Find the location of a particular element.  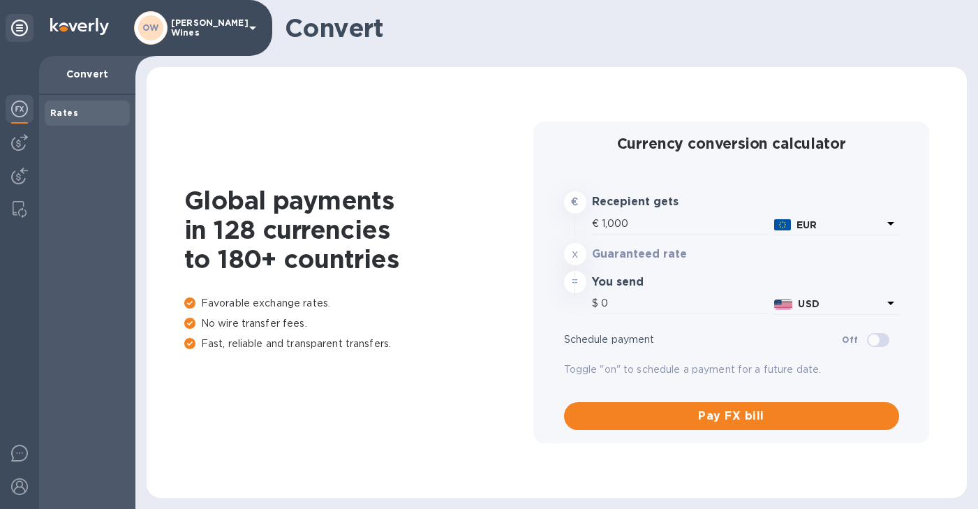

h1: Global payments in 128 currencies to 180+ countries is located at coordinates (359, 230).